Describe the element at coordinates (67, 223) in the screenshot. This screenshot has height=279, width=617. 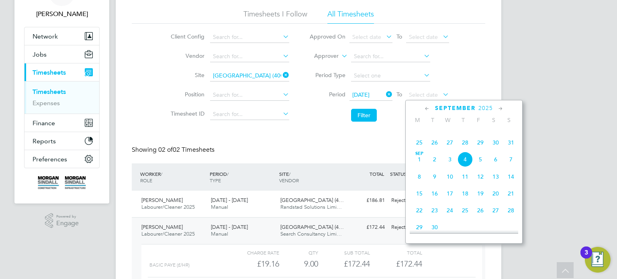
I see `span: Engage` at that location.